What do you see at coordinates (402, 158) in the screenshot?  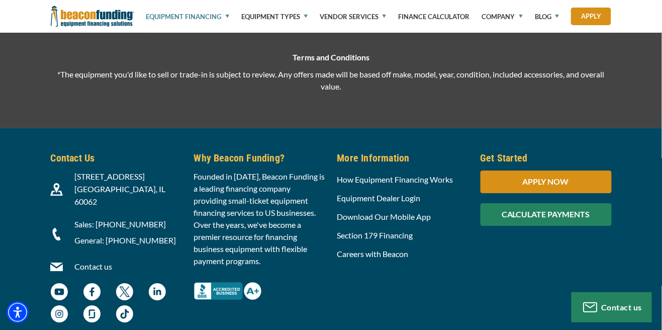 I see `h5: More Information` at bounding box center [402, 158].